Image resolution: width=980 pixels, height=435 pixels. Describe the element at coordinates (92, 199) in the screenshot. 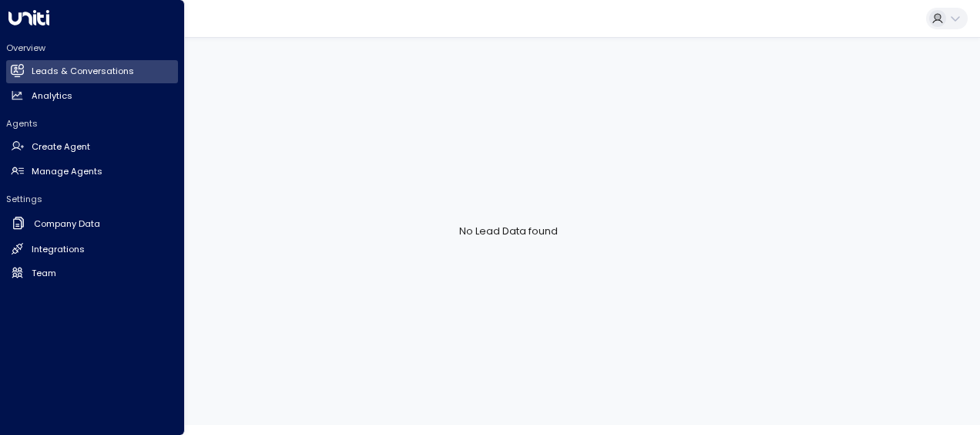

I see `h2: Settings` at that location.